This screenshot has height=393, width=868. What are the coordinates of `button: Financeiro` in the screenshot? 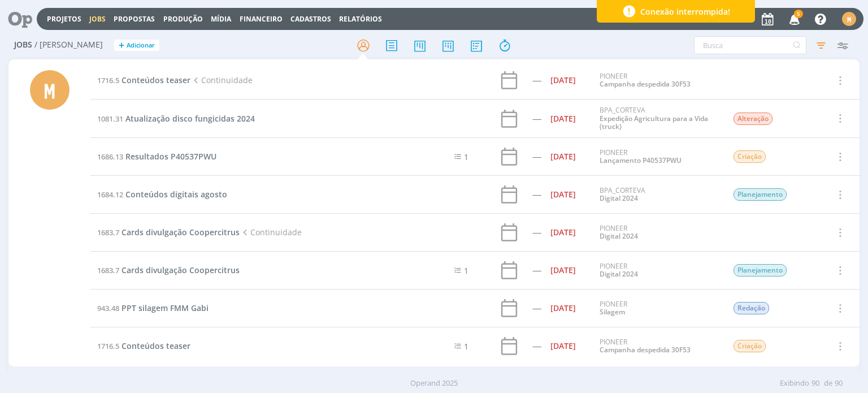 It's located at (261, 19).